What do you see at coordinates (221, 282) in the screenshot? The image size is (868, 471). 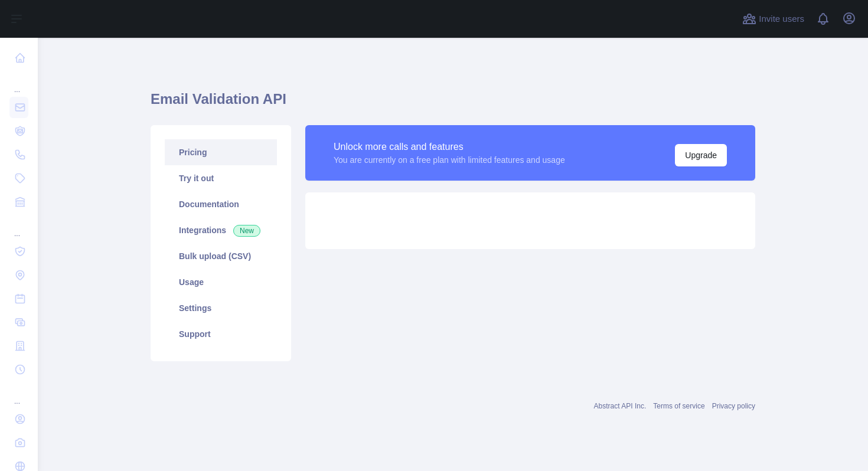 I see `a: Usage` at bounding box center [221, 282].